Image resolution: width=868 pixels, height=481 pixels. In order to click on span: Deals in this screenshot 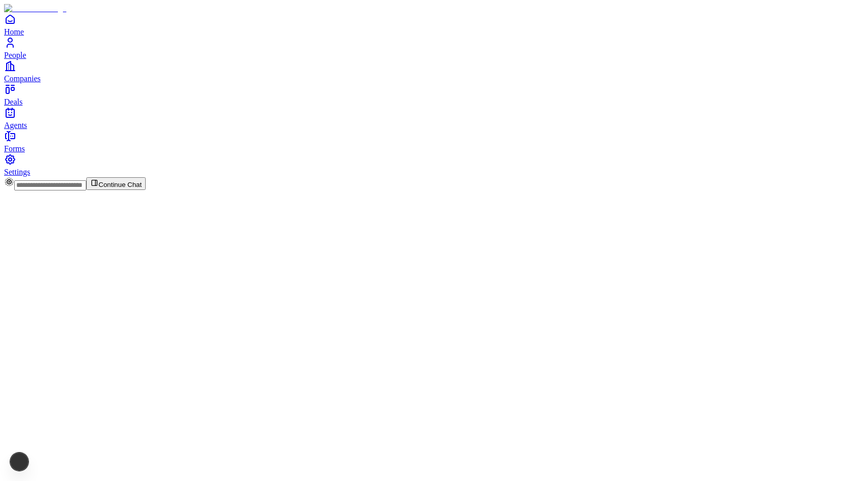, I will do `click(13, 102)`.